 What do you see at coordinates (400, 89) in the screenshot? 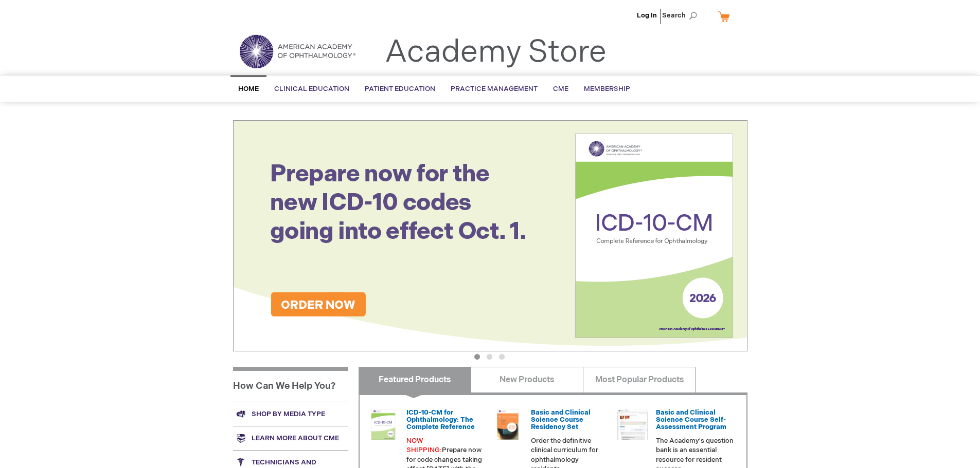
I see `span: Patient Education` at bounding box center [400, 89].